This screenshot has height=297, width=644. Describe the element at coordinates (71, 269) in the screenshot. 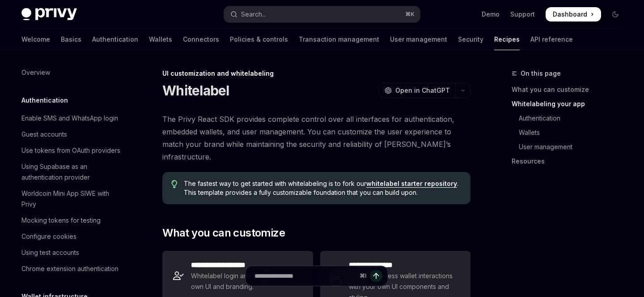

I see `a: Chrome extension authentication` at that location.